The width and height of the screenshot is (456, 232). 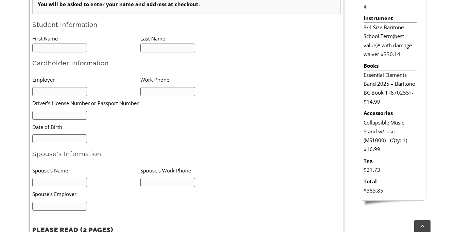 What do you see at coordinates (194, 38) in the screenshot?
I see `li: Last Name` at bounding box center [194, 38].